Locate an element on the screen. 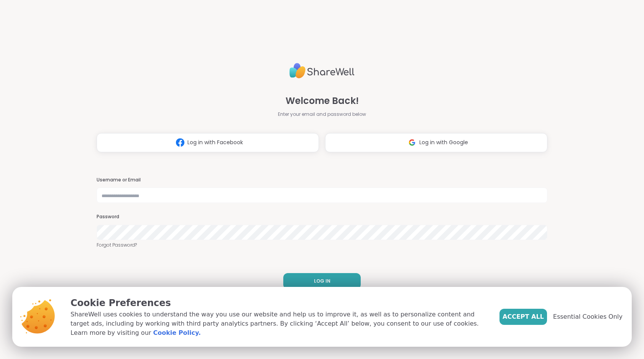 The width and height of the screenshot is (644, 359). a: Forgot Password? is located at coordinates (322, 246).